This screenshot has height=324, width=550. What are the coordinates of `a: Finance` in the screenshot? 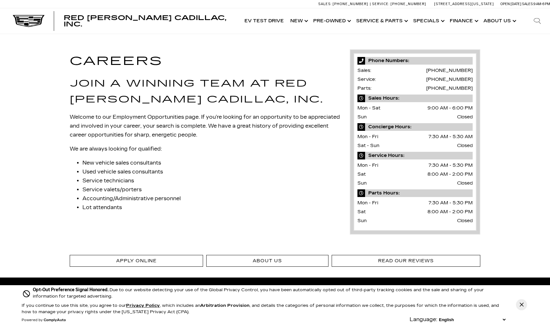 It's located at (464, 21).